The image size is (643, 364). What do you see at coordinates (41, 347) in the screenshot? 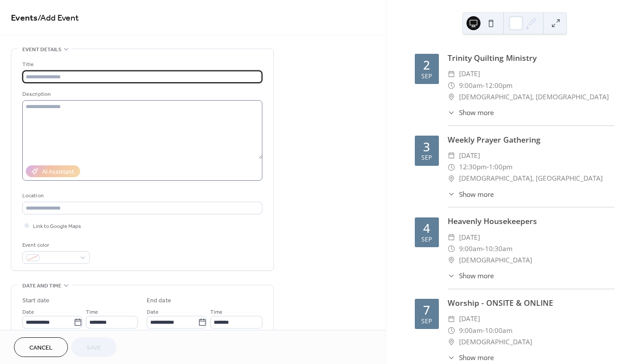
I see `a: Cancel` at bounding box center [41, 347].